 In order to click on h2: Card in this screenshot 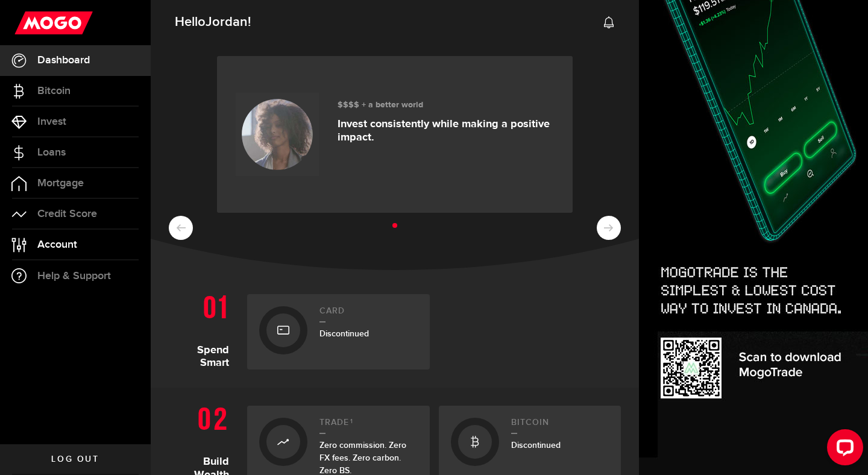, I will do `click(368, 314)`.